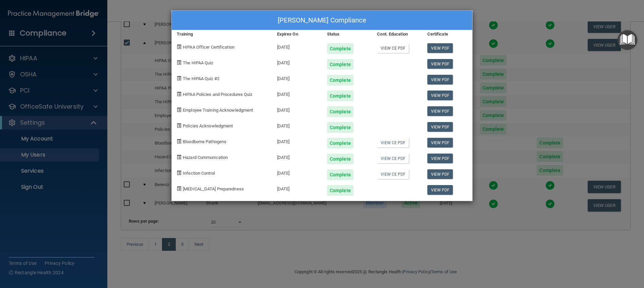 The image size is (644, 288). What do you see at coordinates (297, 34) in the screenshot?
I see `div: Expires On` at bounding box center [297, 34].